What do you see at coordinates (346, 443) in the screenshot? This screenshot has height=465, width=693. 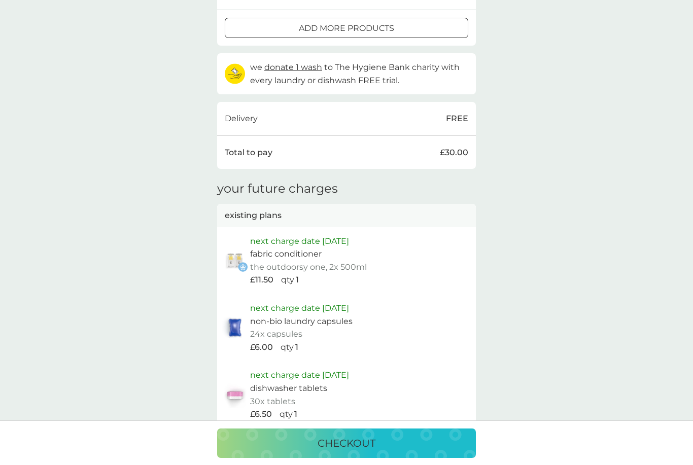 I see `p: checkout` at bounding box center [346, 443].